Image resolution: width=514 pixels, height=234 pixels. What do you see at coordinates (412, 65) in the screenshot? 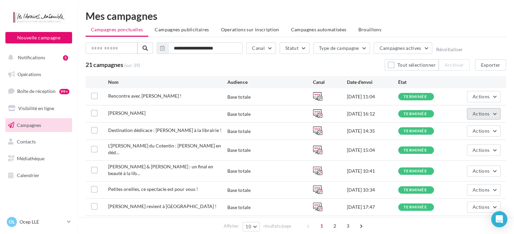
I see `button: Tout sélectionner` at bounding box center [412, 65].